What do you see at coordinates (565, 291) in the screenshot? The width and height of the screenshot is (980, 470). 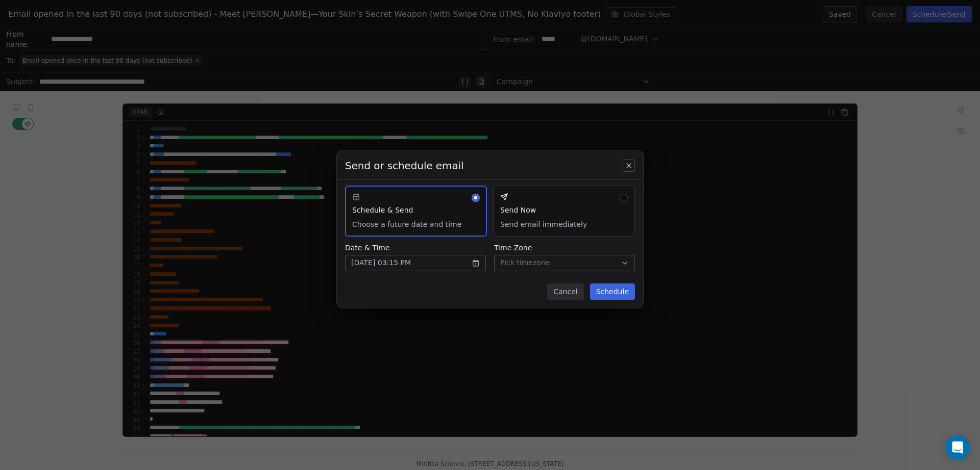 I see `button: Cancel` at bounding box center [565, 291].